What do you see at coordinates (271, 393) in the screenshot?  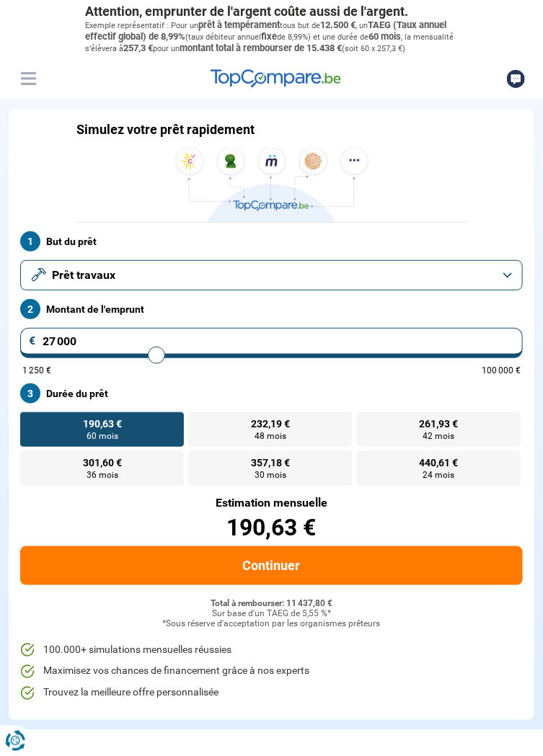 I see `label: Durée du prêt` at bounding box center [271, 393].